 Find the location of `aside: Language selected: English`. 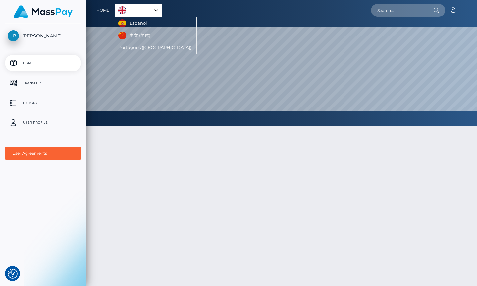

aside: Language selected: English is located at coordinates (138, 10).